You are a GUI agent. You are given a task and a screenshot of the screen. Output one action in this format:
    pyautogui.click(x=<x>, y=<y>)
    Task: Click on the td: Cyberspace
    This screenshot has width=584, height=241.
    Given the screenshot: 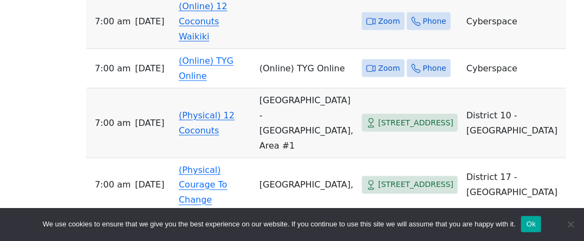 What is the action you would take?
    pyautogui.click(x=514, y=69)
    